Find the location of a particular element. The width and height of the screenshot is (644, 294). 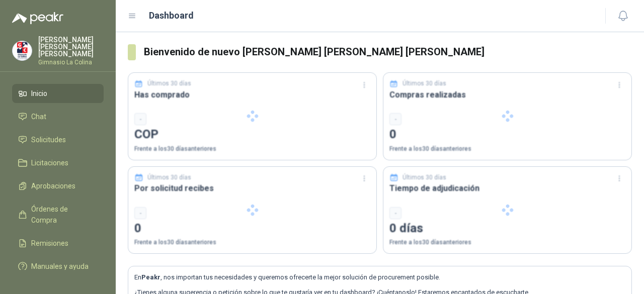

span: Licitaciones is located at coordinates (50, 163).